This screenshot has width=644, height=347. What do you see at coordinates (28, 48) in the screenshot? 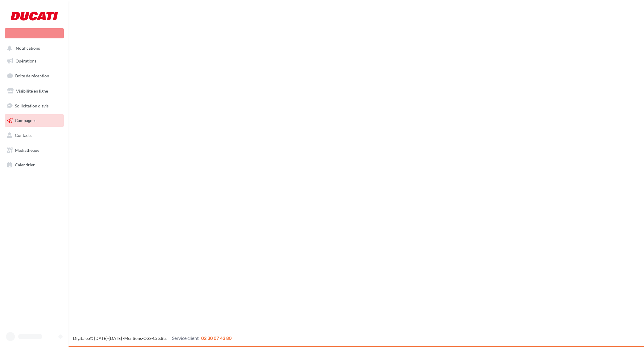
I see `span: Notifications` at bounding box center [28, 48].